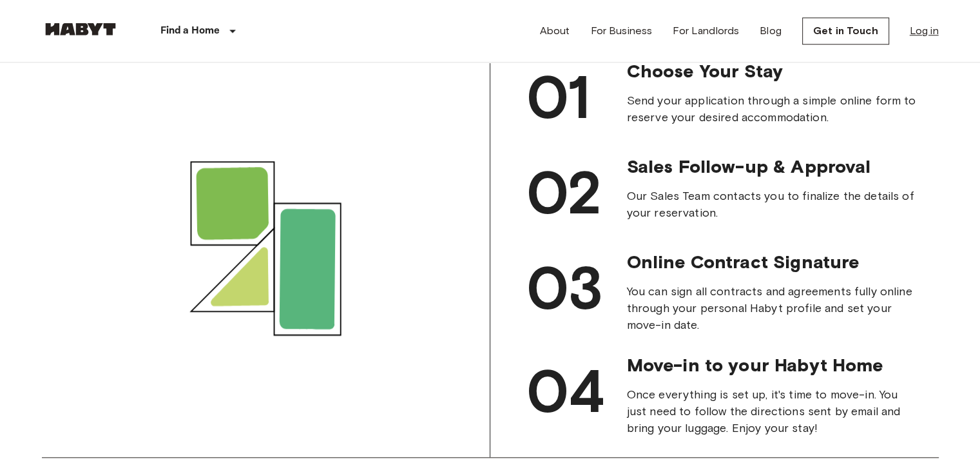  I want to click on span: Send your application through a simple online form to reserve your desired accommodation., so click(773, 109).